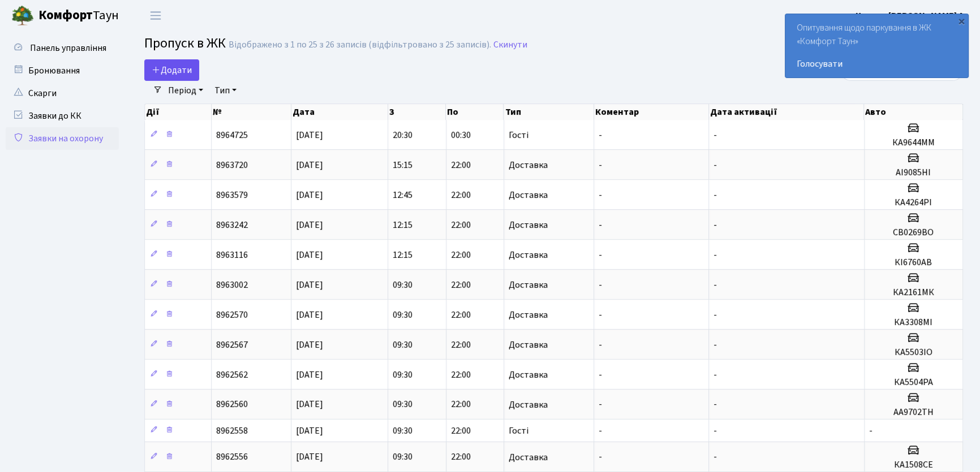  Describe the element at coordinates (360, 44) in the screenshot. I see `div: Відображено з 1 по 25 з 26 записів (відфільтровано з 25 записів).` at that location.